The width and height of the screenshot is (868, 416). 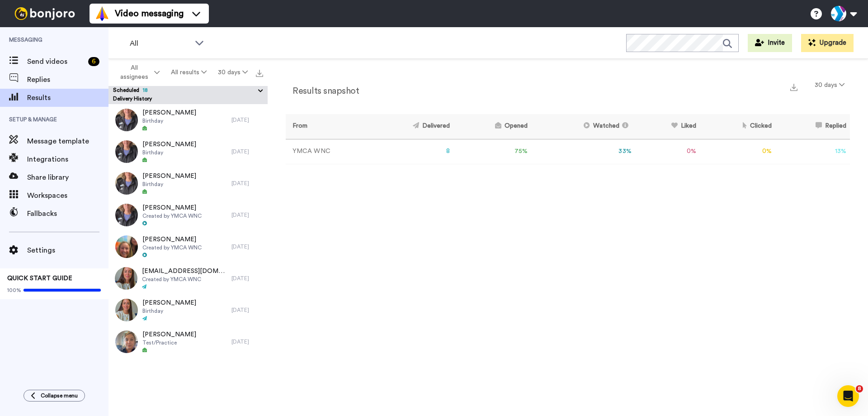 What do you see at coordinates (67, 141) in the screenshot?
I see `span: Message template` at bounding box center [67, 141].